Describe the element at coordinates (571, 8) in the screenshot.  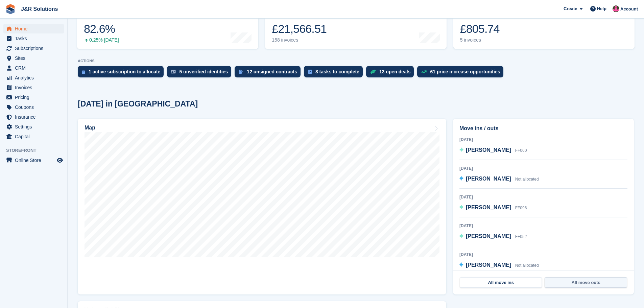
I see `span: Create` at that location.